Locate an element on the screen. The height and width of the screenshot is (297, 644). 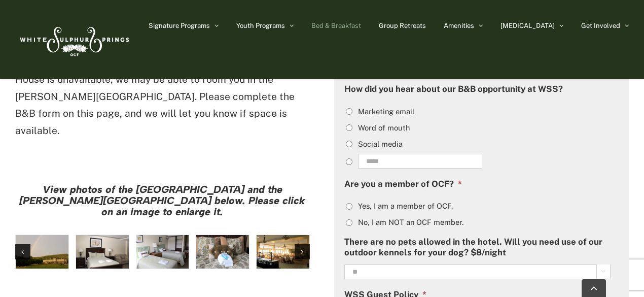
label: How did you hear about our B&B opportunity at WSS? is located at coordinates (453, 89).